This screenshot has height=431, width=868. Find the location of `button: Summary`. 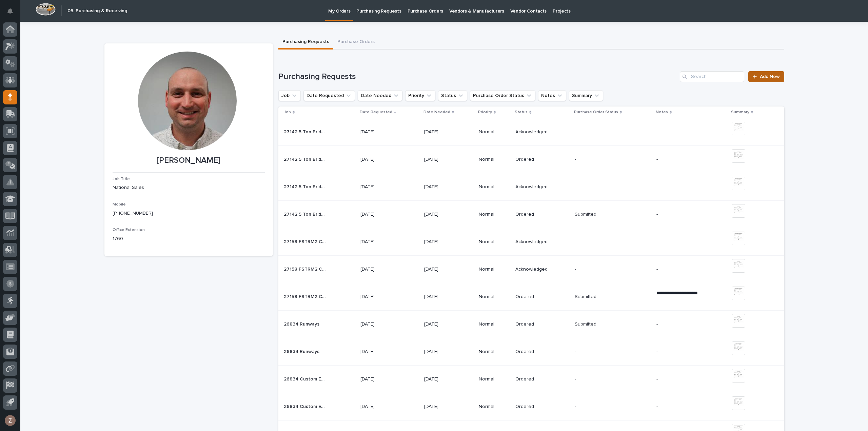

button: Summary is located at coordinates (586, 96).